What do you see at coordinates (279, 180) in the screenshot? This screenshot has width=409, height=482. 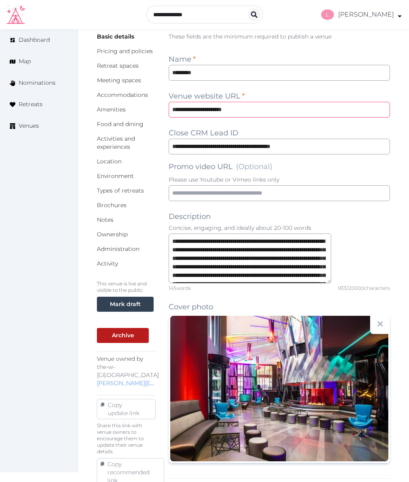 I see `p: Please use Youtube or Vimeo links only` at bounding box center [279, 180].